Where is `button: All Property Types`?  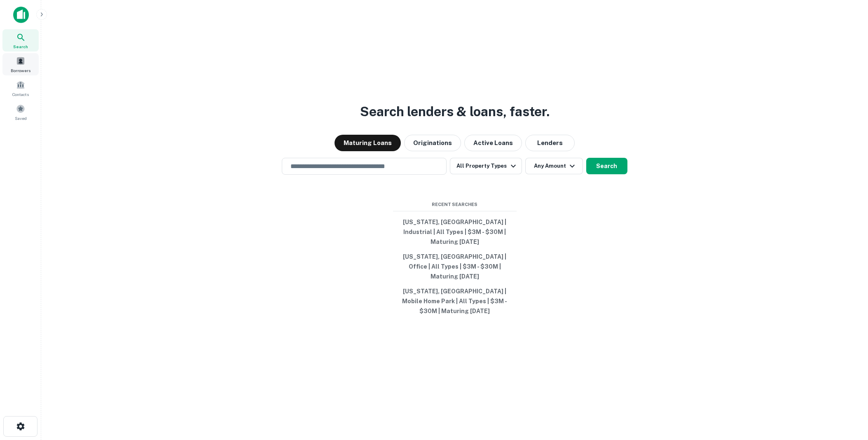
button: All Property Types is located at coordinates (486, 166).